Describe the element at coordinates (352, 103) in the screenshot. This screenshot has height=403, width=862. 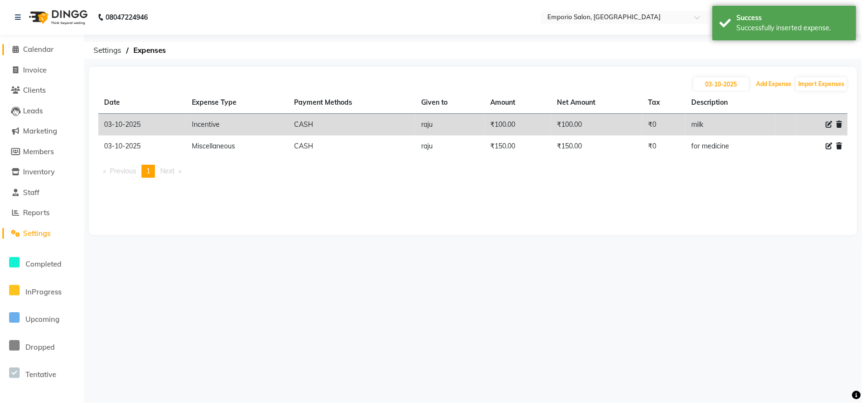
I see `th: Payment Methods` at that location.